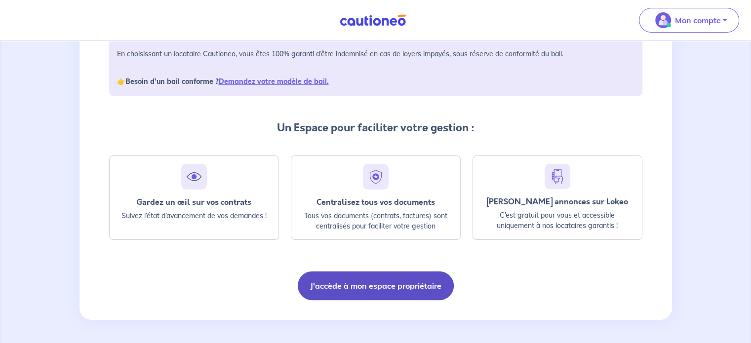 The height and width of the screenshot is (343, 751). Describe the element at coordinates (557, 221) in the screenshot. I see `p: C’est gratuit pour vous et accessible uniquement à nos locataires garantis !` at that location.